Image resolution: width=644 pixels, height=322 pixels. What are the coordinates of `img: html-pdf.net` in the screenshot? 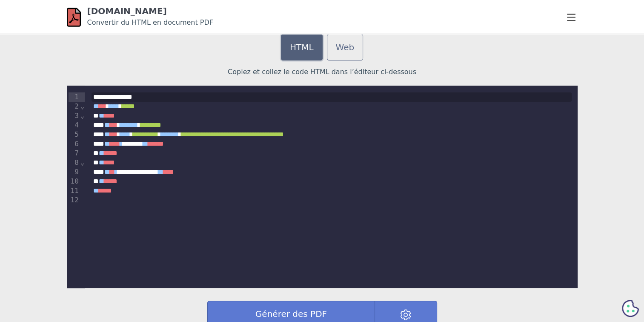 It's located at (74, 17).